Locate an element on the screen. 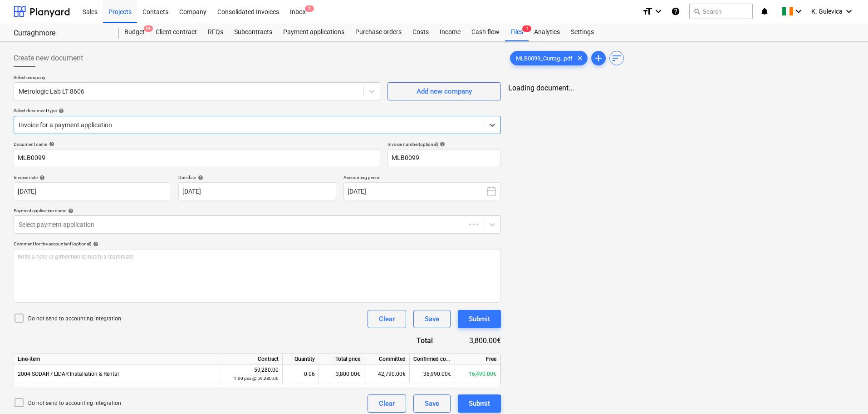  div: MLB0099_Currag...pdf is located at coordinates (548, 58).